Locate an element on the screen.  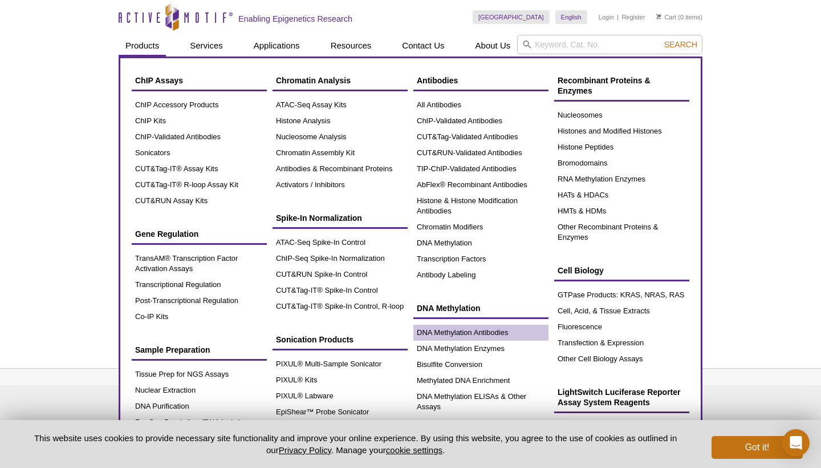
a: Other Cell Biology Assays is located at coordinates (622, 359).